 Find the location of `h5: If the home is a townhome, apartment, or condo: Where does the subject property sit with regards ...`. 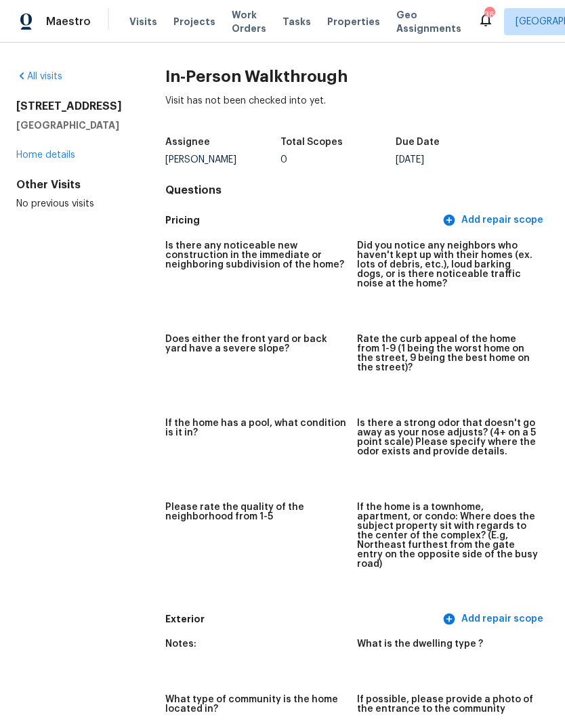

h5: If the home is a townhome, apartment, or condo: Where does the subject property sit with regards ... is located at coordinates (447, 536).